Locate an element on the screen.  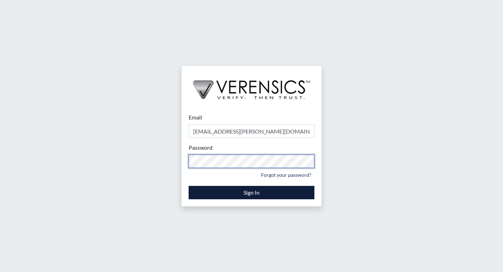
label: Password is located at coordinates (201, 148).